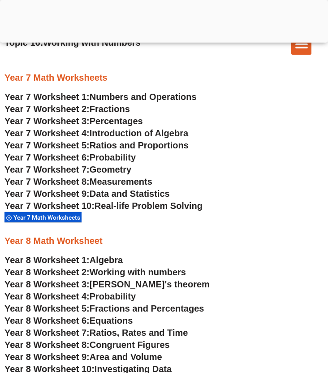 Image resolution: width=328 pixels, height=373 pixels. What do you see at coordinates (68, 169) in the screenshot?
I see `a: Year 7 Worksheet 7:Geometry` at bounding box center [68, 169].